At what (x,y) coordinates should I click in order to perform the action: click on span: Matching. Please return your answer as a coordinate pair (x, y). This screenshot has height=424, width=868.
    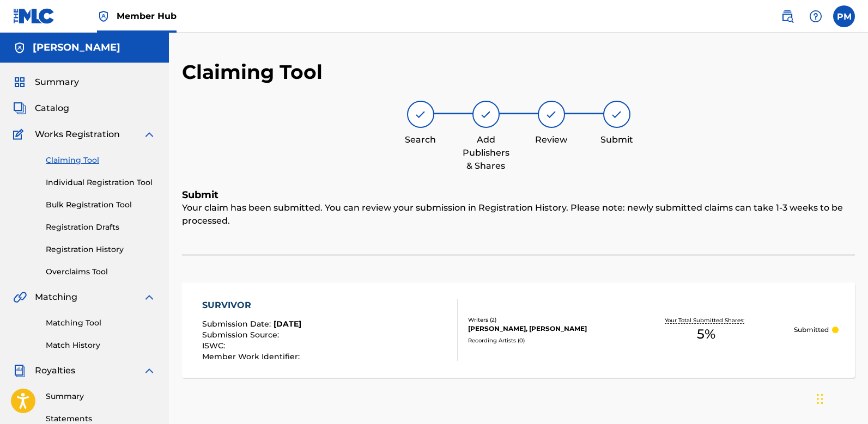
    Looking at the image, I should click on (56, 298).